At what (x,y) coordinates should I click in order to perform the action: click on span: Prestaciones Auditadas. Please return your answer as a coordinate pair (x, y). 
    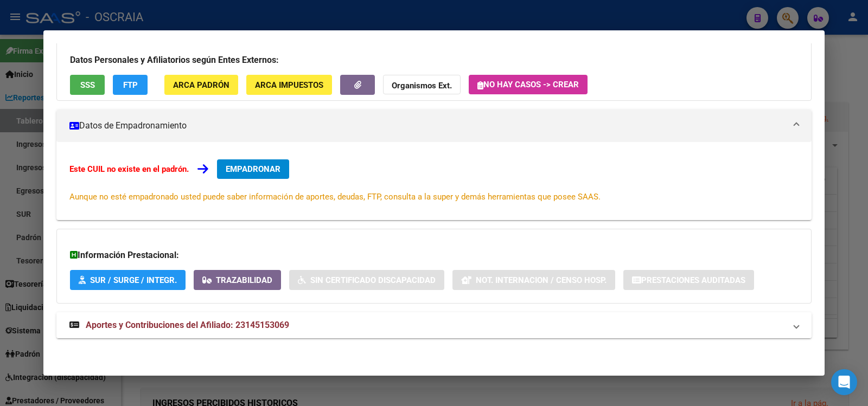
    Looking at the image, I should click on (693, 280).